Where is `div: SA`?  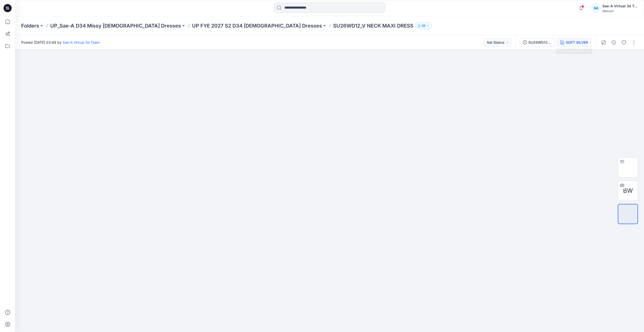 div: SA is located at coordinates (596, 8).